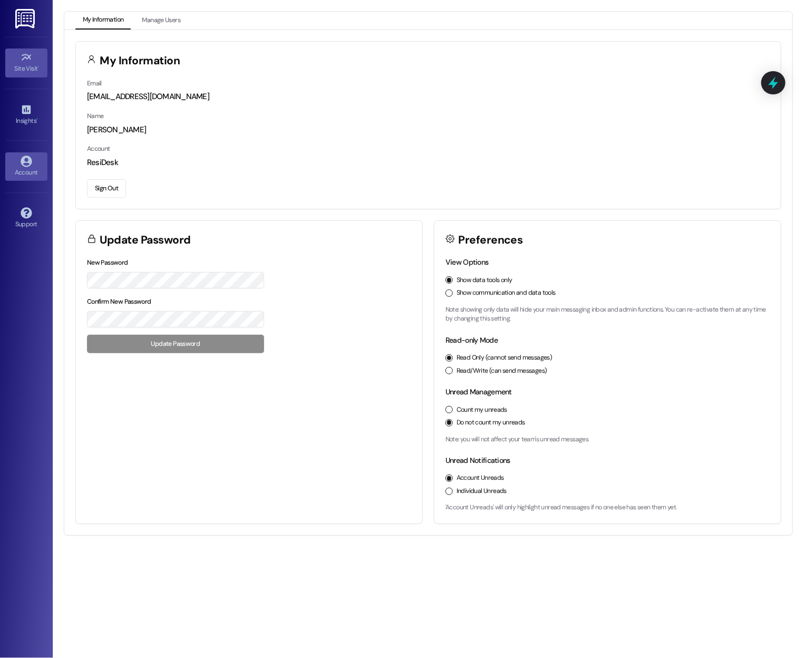 The height and width of the screenshot is (658, 804). I want to click on label: Individual Unreads, so click(481, 491).